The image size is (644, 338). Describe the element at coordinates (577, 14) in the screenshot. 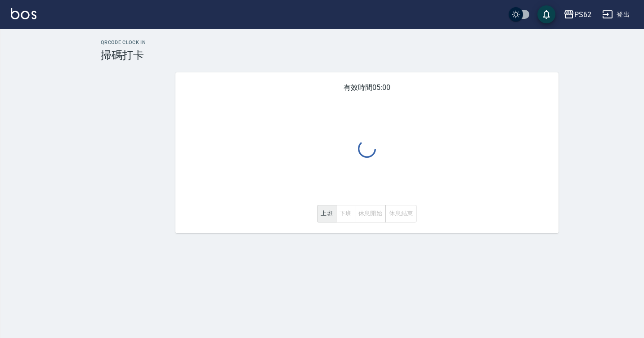

I see `button: PS62` at that location.